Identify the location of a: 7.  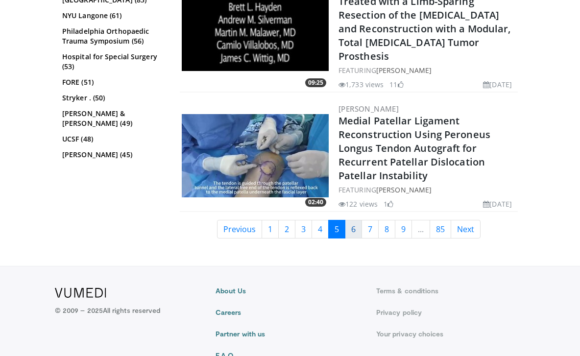
(370, 229).